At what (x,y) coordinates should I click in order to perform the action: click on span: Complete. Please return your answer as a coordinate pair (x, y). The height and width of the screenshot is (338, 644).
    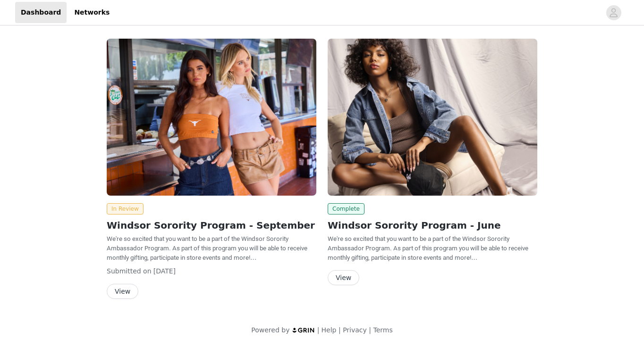
    Looking at the image, I should click on (346, 209).